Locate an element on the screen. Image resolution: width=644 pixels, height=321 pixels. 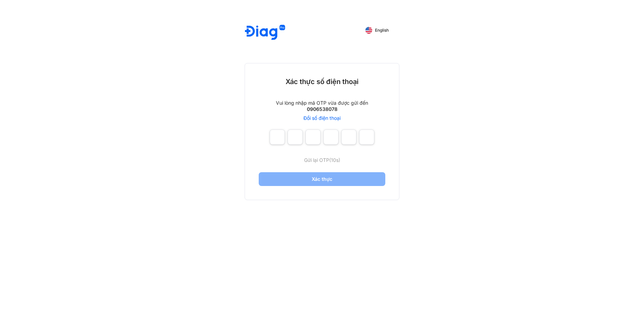
div: Xác thực số điện thoại is located at coordinates (322, 81).